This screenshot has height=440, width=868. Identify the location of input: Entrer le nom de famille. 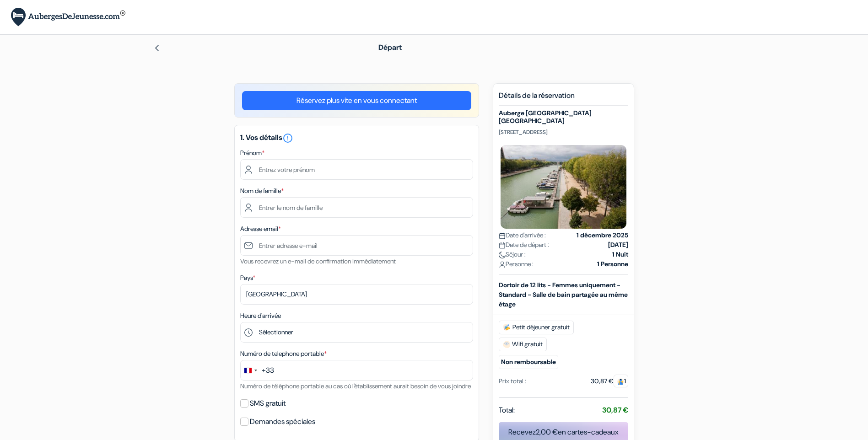
(356, 207).